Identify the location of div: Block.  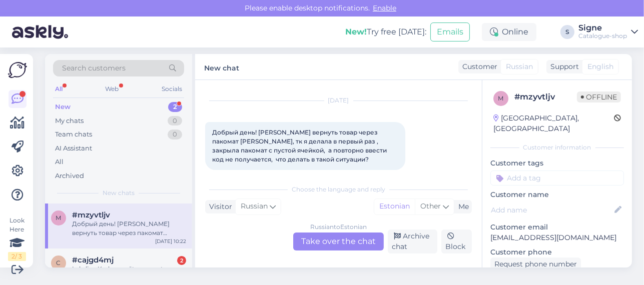
(456, 242).